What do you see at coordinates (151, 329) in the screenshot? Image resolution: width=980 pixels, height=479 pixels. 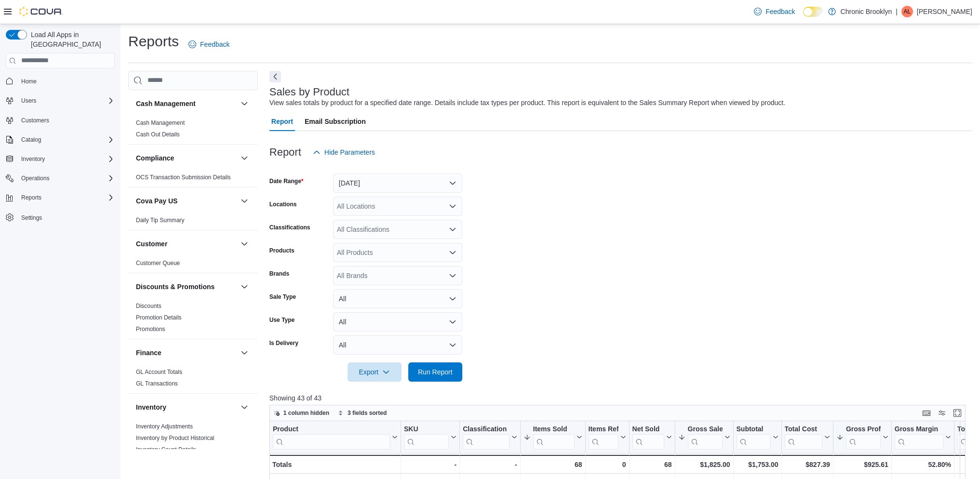 I see `span: Promotions` at bounding box center [151, 329].